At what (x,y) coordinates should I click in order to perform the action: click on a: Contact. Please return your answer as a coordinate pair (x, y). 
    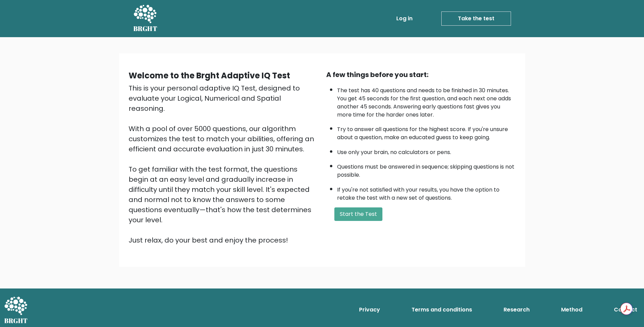
    Looking at the image, I should click on (625, 310).